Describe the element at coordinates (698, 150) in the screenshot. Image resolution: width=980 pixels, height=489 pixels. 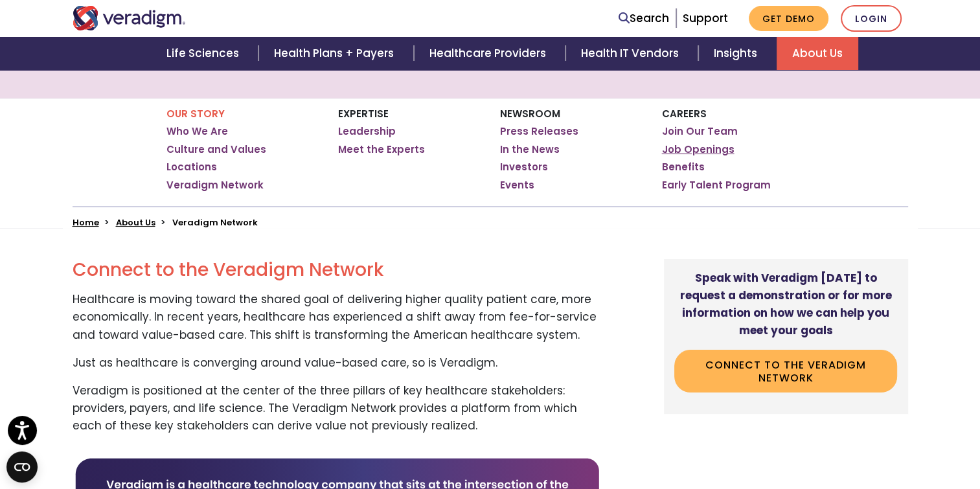
I see `a: Job Openings` at that location.